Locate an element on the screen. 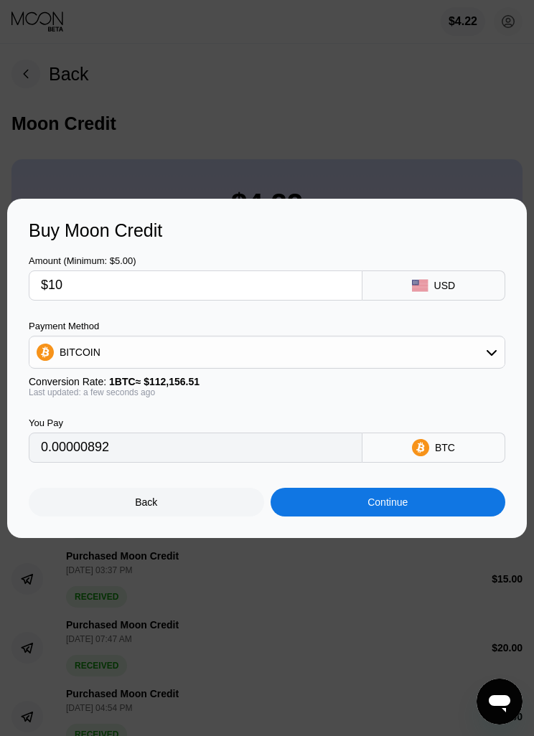 This screenshot has width=534, height=736. div: Conversion Rate: is located at coordinates (267, 382).